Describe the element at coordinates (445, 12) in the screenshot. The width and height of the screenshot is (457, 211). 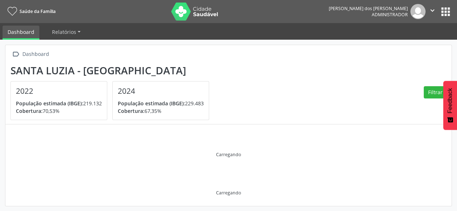
I see `button: apps` at that location.